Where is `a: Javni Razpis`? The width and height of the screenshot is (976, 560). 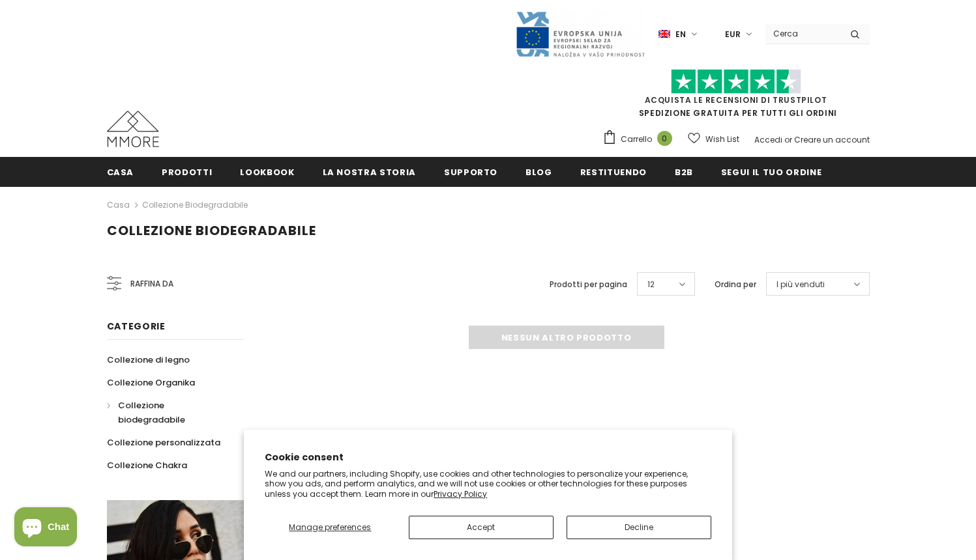 a: Javni Razpis is located at coordinates (580, 34).